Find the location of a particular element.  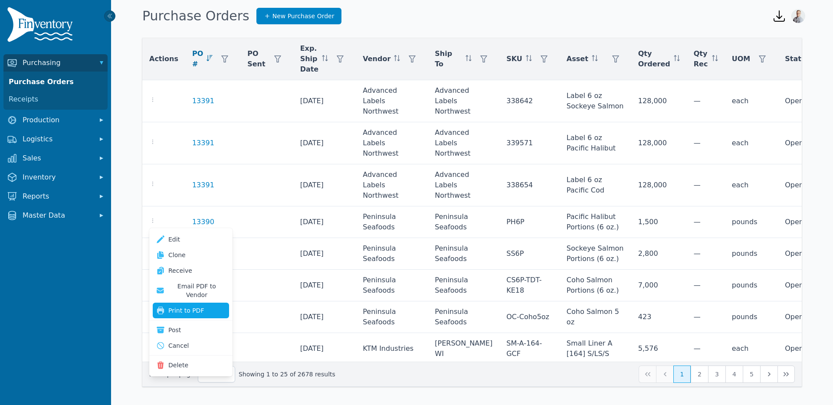

td: Label 6 oz Pacific Halibut is located at coordinates (595, 143).